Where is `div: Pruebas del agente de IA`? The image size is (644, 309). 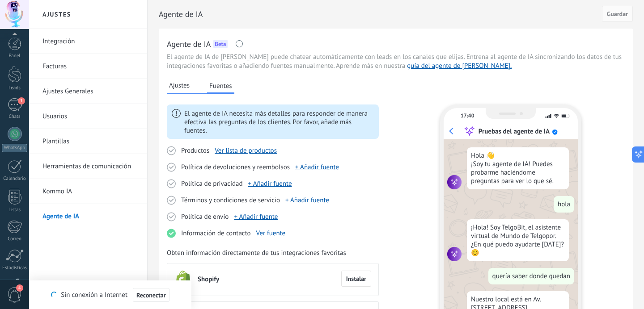
div: Pruebas del agente de IA is located at coordinates (514, 131).